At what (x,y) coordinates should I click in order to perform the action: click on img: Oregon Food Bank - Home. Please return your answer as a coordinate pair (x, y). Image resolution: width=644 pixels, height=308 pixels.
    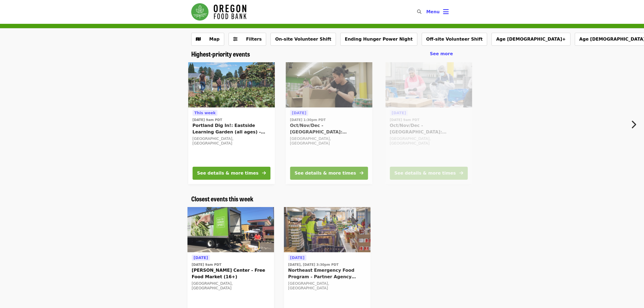
    Looking at the image, I should click on (219, 12).